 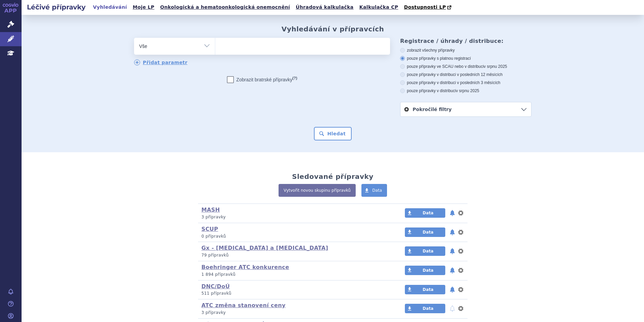 I want to click on a: Vyhledávání, so click(x=110, y=7).